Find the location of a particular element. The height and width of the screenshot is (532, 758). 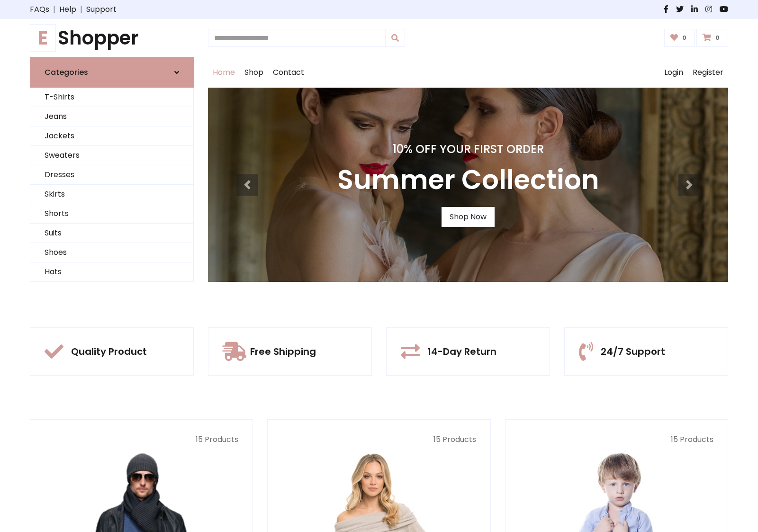

a: Jeans is located at coordinates (112, 117).